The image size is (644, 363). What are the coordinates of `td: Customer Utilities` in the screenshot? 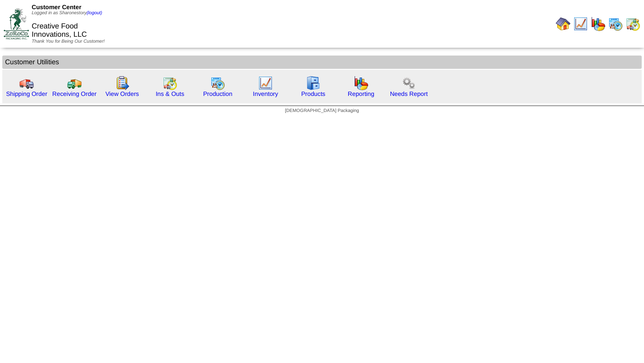 It's located at (322, 62).